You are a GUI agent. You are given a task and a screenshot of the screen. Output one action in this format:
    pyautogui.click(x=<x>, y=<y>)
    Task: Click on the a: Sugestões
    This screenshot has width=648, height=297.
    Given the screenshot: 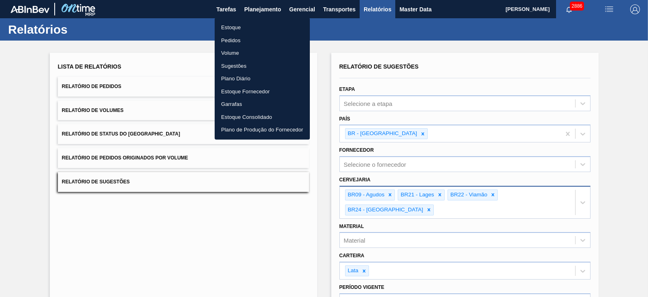 What is the action you would take?
    pyautogui.click(x=262, y=66)
    